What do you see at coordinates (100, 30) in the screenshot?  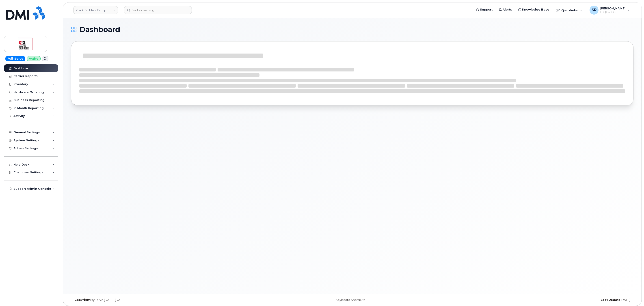 I see `span: Dashboard` at bounding box center [100, 30].